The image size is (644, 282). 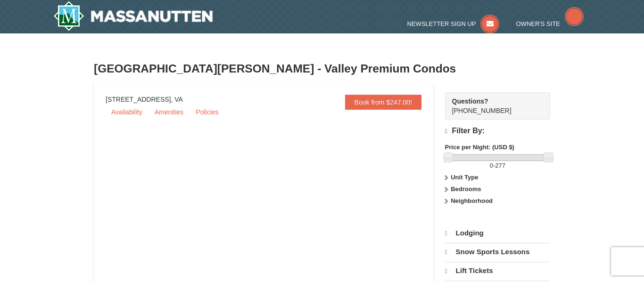 What do you see at coordinates (383, 102) in the screenshot?
I see `a: Book from $247.00!` at bounding box center [383, 102].